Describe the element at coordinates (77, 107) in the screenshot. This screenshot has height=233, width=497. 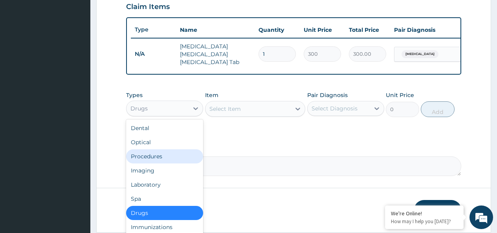
I see `span: We're online!` at that location.